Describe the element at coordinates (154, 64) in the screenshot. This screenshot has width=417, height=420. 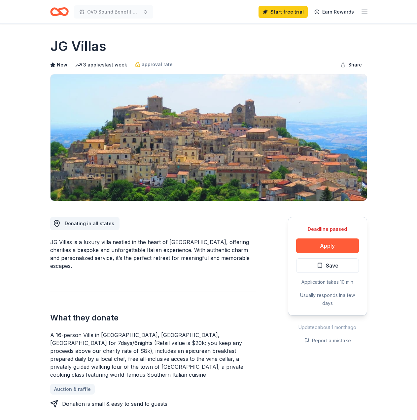
I see `a: approval rate` at that location.